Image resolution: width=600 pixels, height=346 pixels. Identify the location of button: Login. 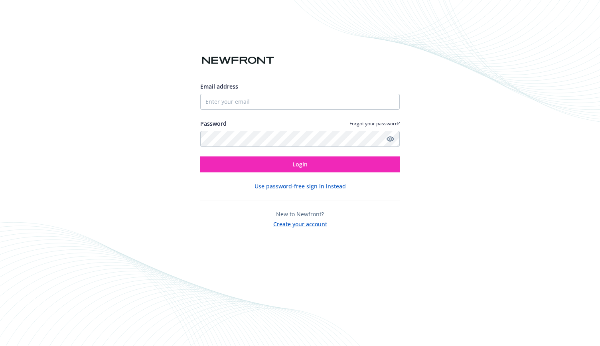
(300, 164).